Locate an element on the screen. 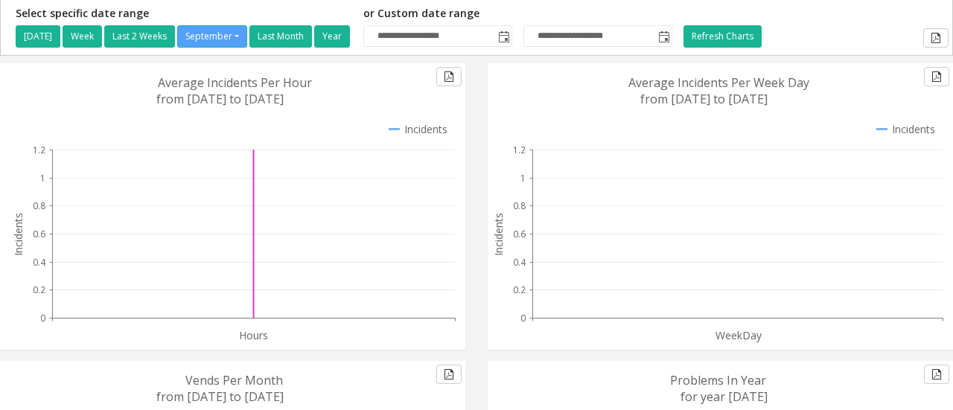  button: Last 2 Weeks is located at coordinates (139, 36).